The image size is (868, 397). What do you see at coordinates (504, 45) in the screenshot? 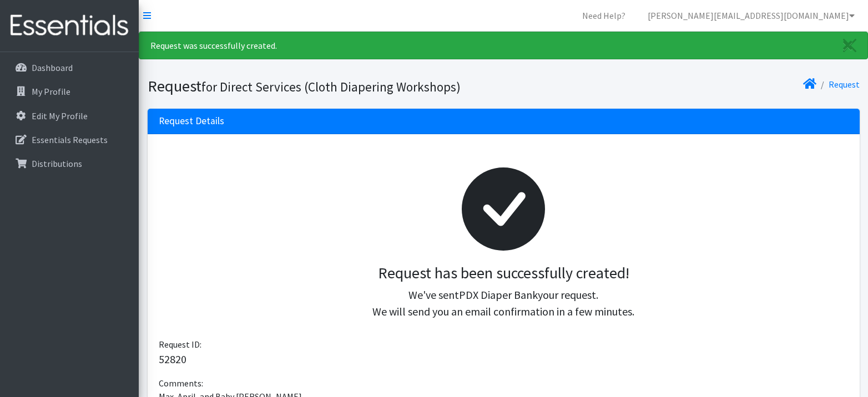
I see `div: Request was successfully created.` at bounding box center [504, 45].